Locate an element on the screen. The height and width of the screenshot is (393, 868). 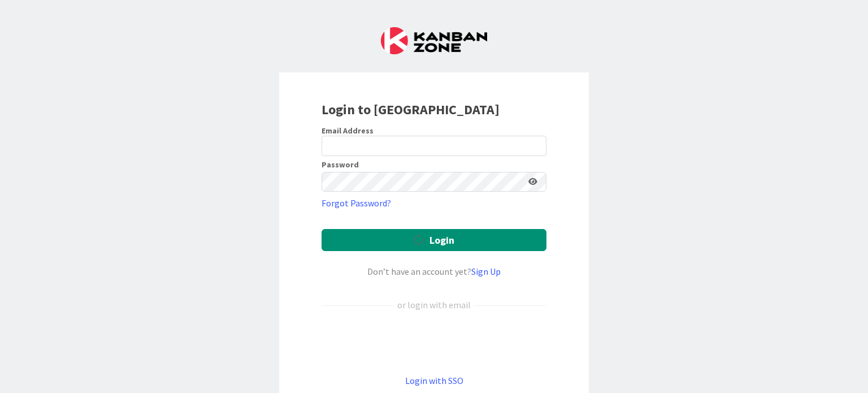
div: Don’t have an account yet? is located at coordinates (434, 271).